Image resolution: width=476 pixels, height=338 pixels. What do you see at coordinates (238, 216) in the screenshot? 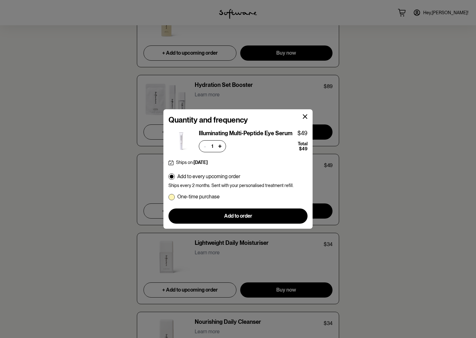
I see `button: Add to order` at bounding box center [238, 216].